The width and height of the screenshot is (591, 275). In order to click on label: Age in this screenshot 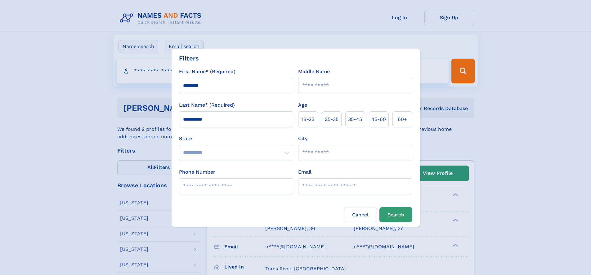, I will do `click(303, 105)`.